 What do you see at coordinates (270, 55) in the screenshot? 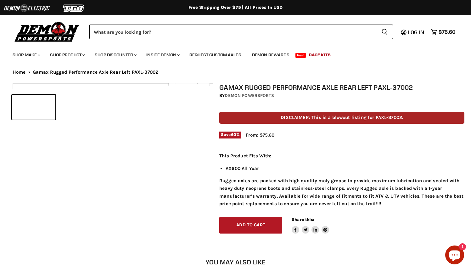
I see `a: Demon Rewards` at bounding box center [270, 55].